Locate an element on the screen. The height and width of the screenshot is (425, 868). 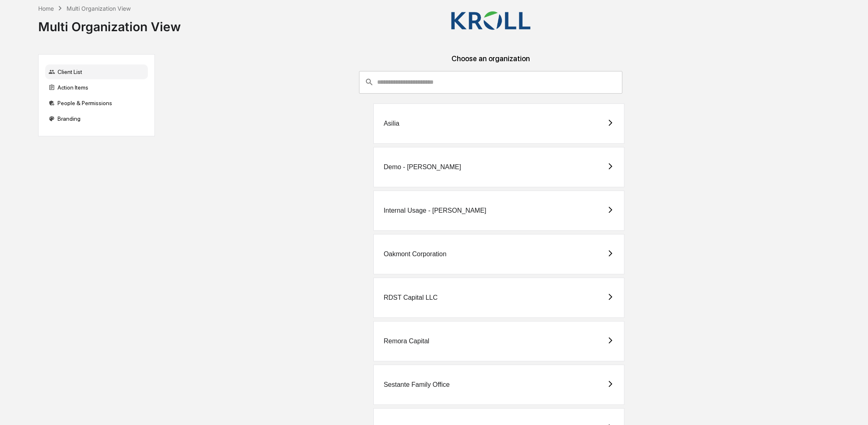
img: Kroll is located at coordinates (491, 21).